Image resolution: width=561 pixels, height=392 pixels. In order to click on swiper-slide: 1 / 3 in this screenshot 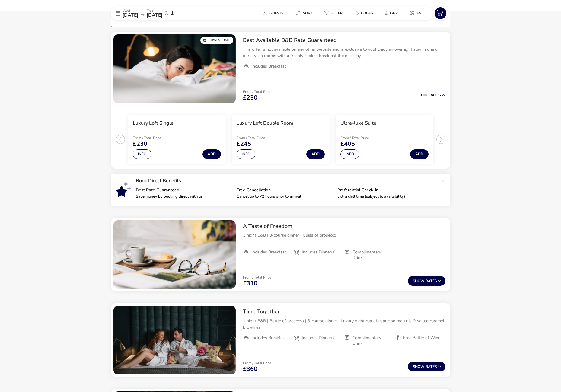, I will do `click(177, 139)`.